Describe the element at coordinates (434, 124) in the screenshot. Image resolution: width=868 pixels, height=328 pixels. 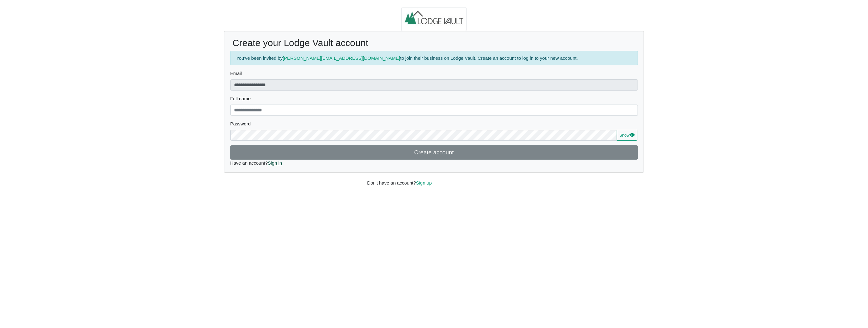
I see `label: Password` at that location.